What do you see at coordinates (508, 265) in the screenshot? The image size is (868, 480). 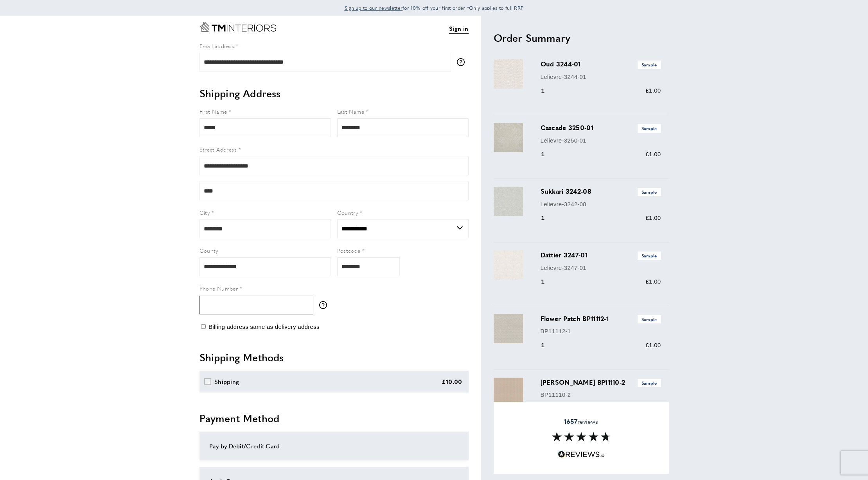 I see `img: Dattier 3247-01` at bounding box center [508, 265].